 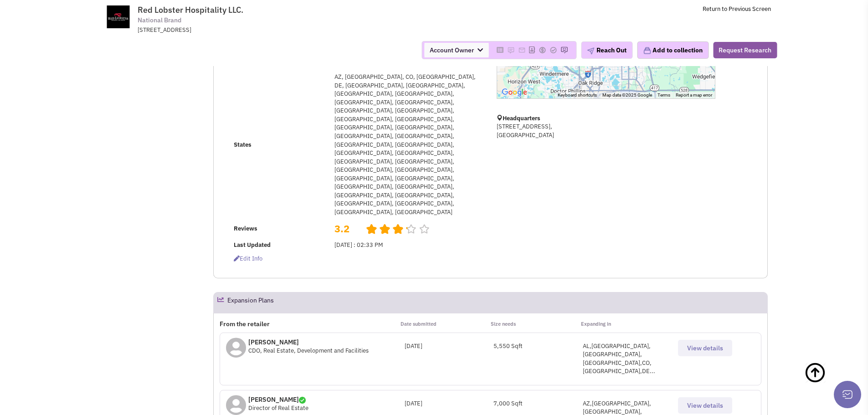 I want to click on b: Number Of Unit(s), so click(x=259, y=63).